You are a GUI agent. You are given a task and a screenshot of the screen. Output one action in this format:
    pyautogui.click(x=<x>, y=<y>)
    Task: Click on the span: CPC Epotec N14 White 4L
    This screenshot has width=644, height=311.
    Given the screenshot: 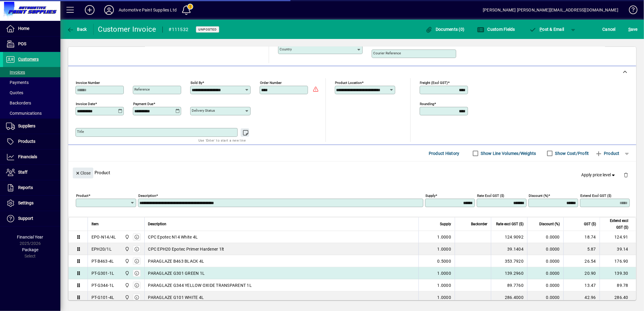 What is the action you would take?
    pyautogui.click(x=173, y=237)
    